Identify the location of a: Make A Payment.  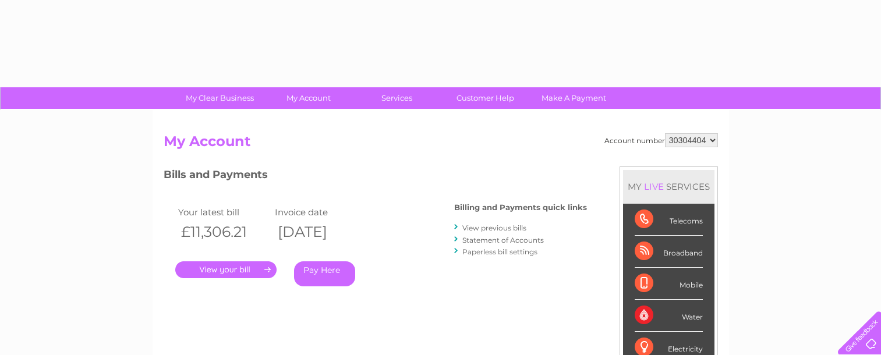
(574, 98).